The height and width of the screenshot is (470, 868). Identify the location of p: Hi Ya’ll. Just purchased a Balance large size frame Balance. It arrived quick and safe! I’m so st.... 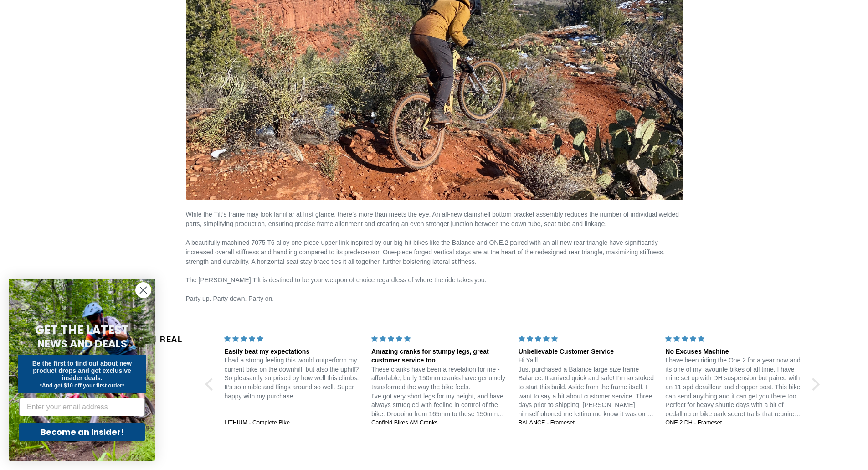
(586, 387).